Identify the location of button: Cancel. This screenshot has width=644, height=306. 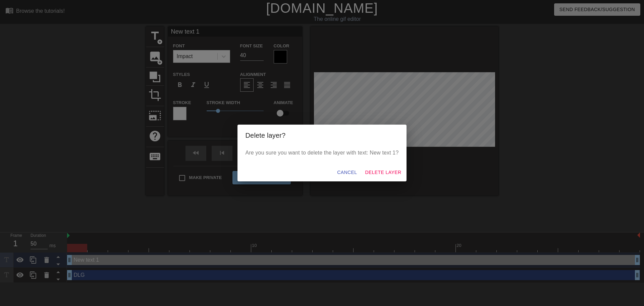
(347, 172).